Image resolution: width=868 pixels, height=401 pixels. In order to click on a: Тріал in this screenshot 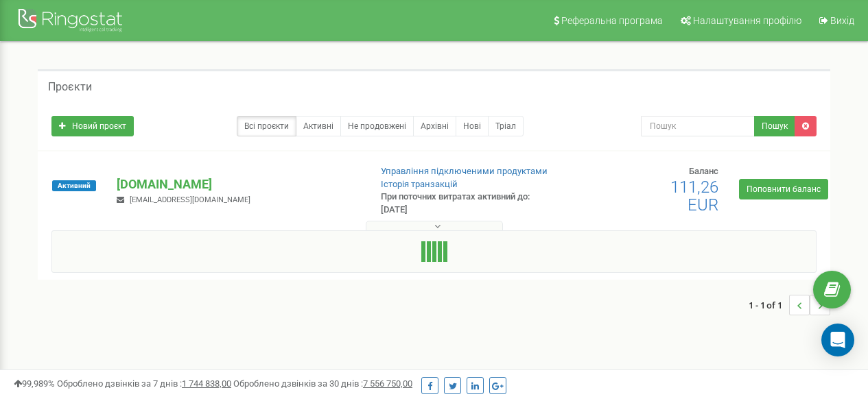, I will do `click(506, 126)`.